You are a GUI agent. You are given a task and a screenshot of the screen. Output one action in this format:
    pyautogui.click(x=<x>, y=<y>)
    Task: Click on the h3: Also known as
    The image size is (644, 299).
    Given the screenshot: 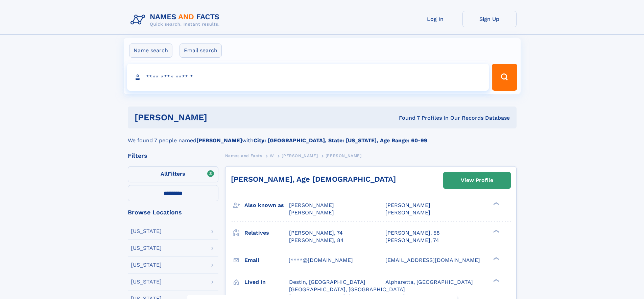 What is the action you would take?
    pyautogui.click(x=267, y=206)
    